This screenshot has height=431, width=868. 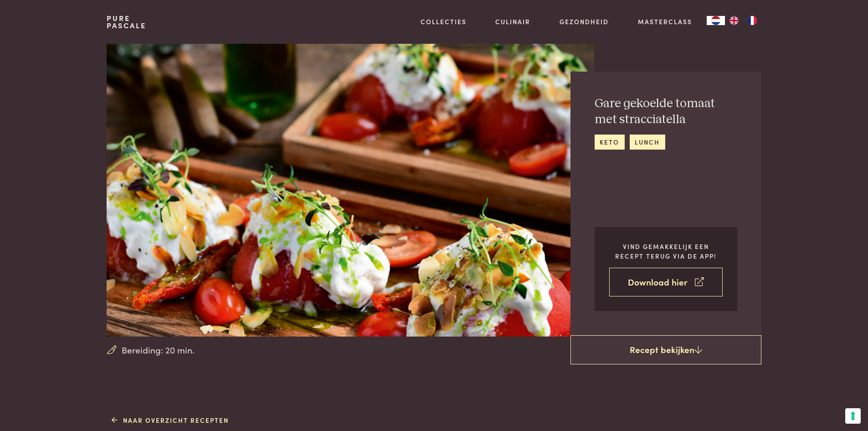 I want to click on a: Masterclass, so click(x=665, y=22).